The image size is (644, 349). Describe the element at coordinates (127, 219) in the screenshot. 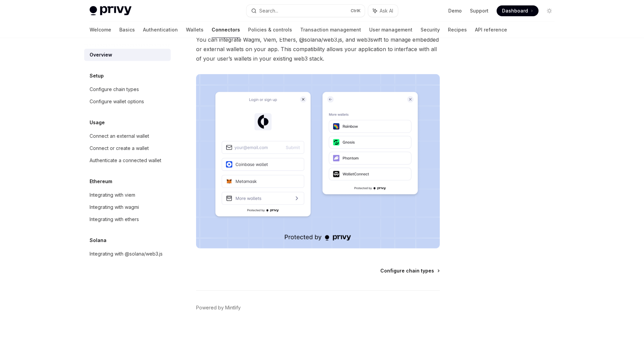

I see `a: Integrating with ethers` at that location.